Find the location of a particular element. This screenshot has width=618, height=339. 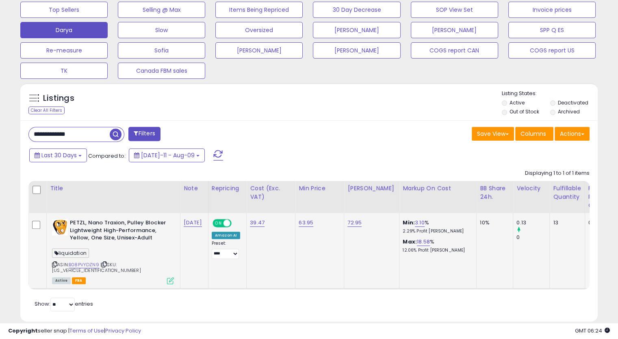

button: Re-measure is located at coordinates (64, 50).